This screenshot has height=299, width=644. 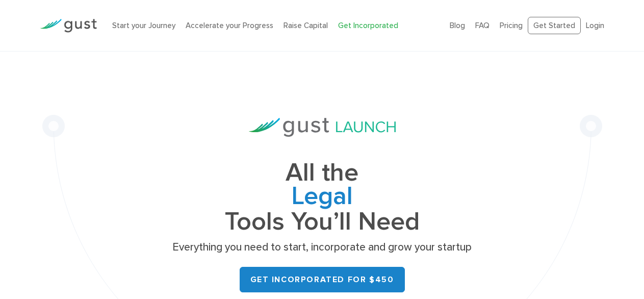 I want to click on a: Login, so click(x=595, y=25).